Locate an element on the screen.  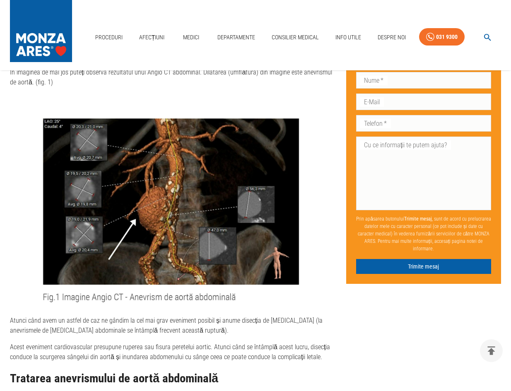
a: Afecțiuni is located at coordinates (152, 37).